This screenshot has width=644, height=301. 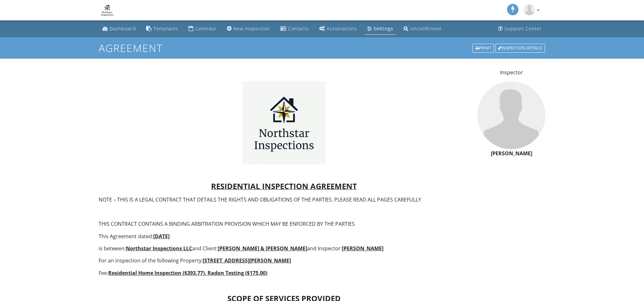 What do you see at coordinates (298, 28) in the screenshot?
I see `div: Contacts` at bounding box center [298, 28].